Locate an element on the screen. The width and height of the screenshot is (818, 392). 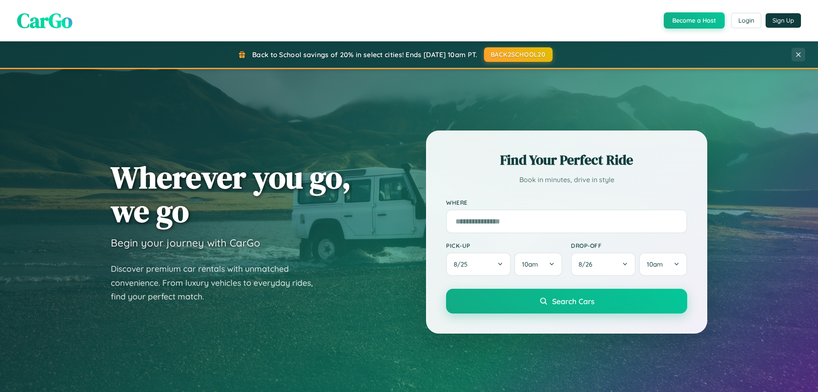
span: 8 / 26 is located at coordinates (588, 264).